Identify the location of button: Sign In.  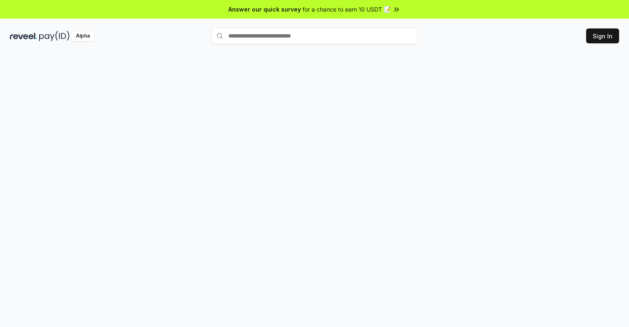
(603, 36).